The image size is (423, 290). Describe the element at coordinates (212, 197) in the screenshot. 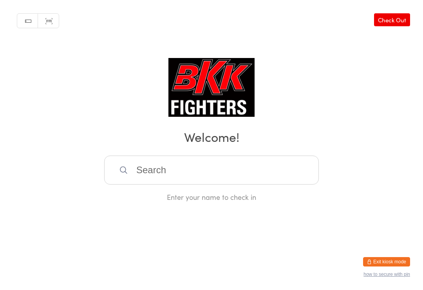

I see `div: Enter your name to check in` at that location.